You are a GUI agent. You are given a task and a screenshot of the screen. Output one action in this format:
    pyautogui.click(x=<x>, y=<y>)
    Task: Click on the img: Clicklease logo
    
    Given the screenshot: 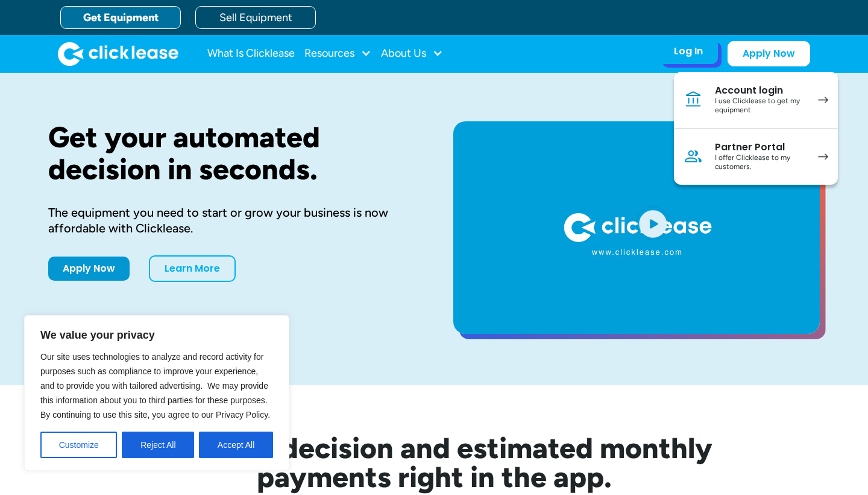 What is the action you would take?
    pyautogui.click(x=118, y=54)
    